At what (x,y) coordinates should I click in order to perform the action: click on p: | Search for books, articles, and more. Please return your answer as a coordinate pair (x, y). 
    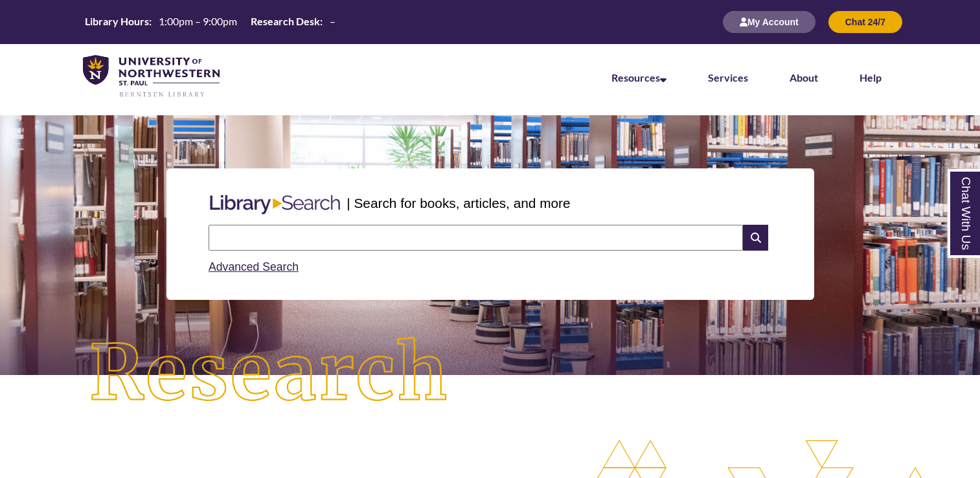
    Looking at the image, I should click on (458, 203).